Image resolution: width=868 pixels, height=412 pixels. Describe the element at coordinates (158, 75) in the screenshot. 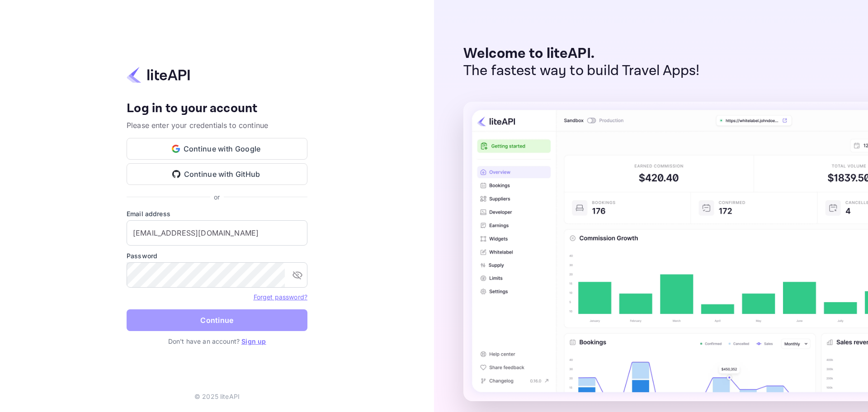

I see `img: liteapi` at that location.